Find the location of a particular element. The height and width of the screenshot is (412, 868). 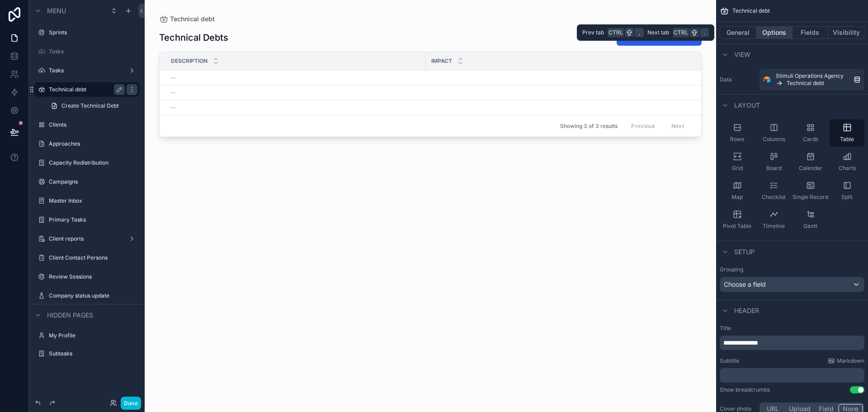

a: Clients is located at coordinates (93, 125).